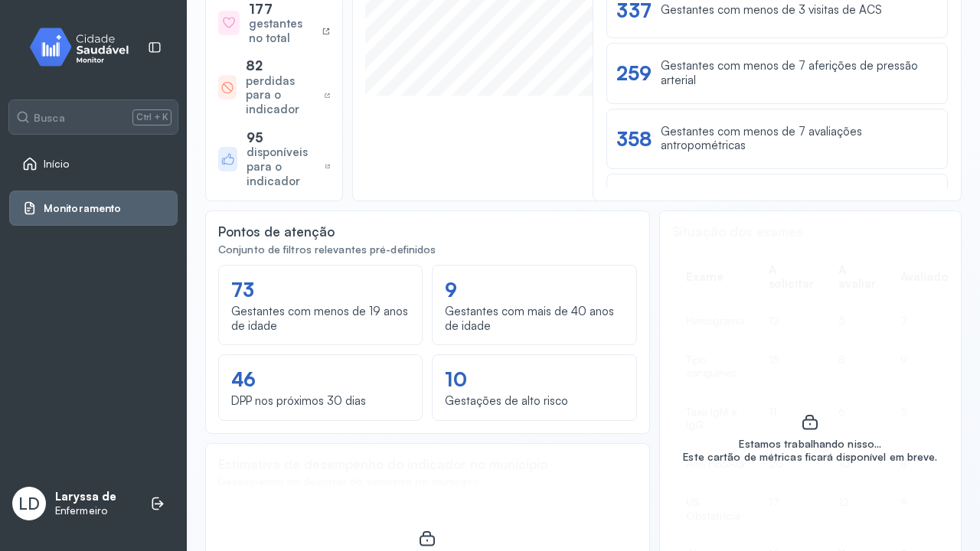 The width and height of the screenshot is (980, 551). What do you see at coordinates (227, 160) in the screenshot?
I see `img: like-heroicons.svg` at bounding box center [227, 160].